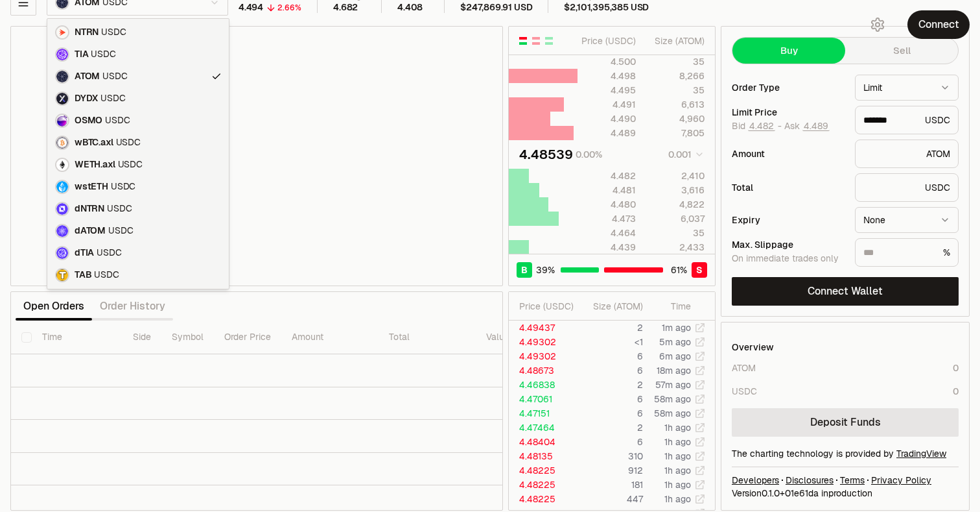 This screenshot has width=980, height=512. What do you see at coordinates (62, 77) in the screenshot?
I see `img: ATOM Logo` at bounding box center [62, 77].